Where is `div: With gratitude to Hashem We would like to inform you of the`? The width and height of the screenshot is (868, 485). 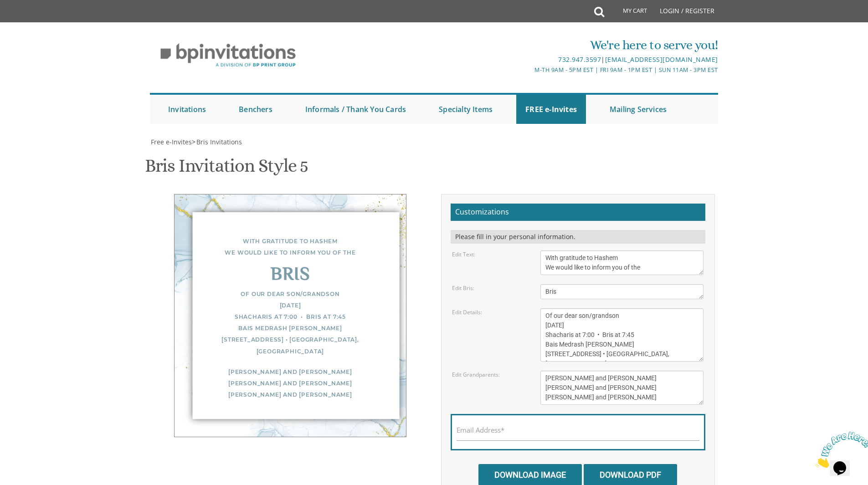 div: With gratitude to Hashem We would like to inform you of the is located at coordinates (290, 247).